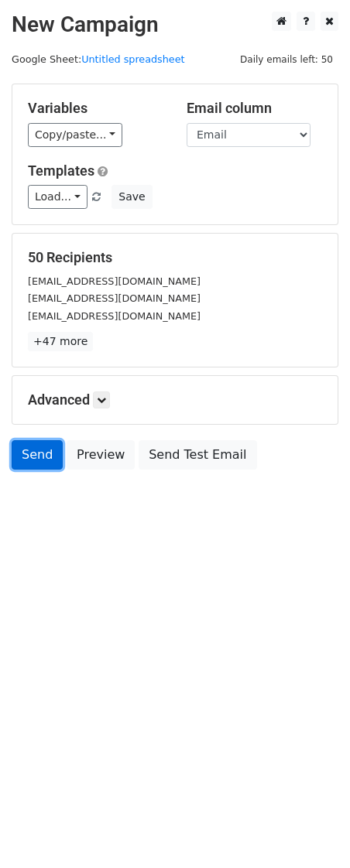  What do you see at coordinates (75, 135) in the screenshot?
I see `a: Copy/paste...` at bounding box center [75, 135].